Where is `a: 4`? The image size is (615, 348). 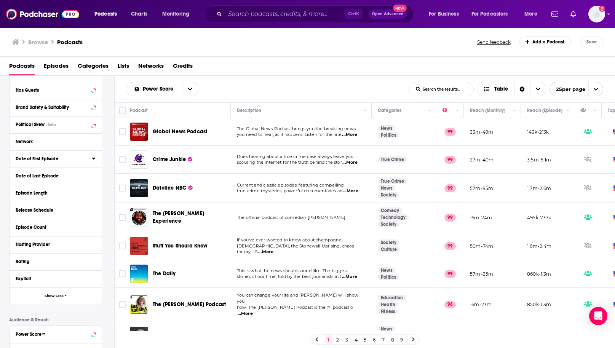 a: 4 is located at coordinates (356, 340).